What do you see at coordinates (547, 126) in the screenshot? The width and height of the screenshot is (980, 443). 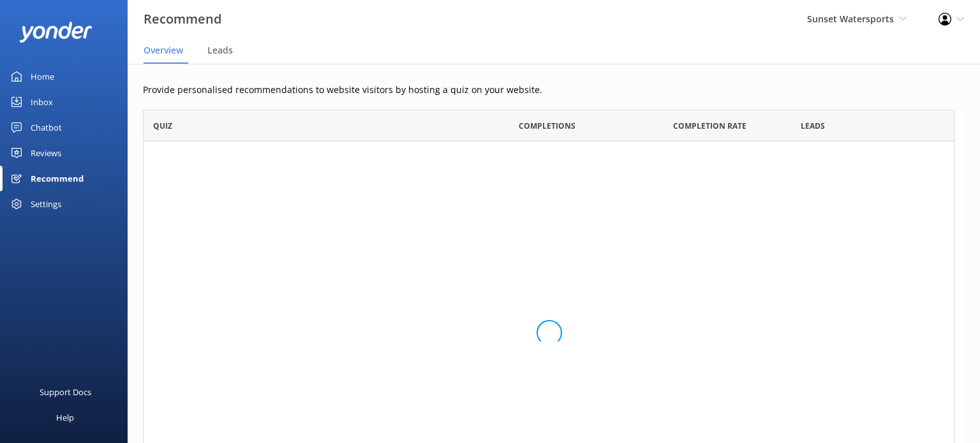 I see `span: Completions` at bounding box center [547, 126].